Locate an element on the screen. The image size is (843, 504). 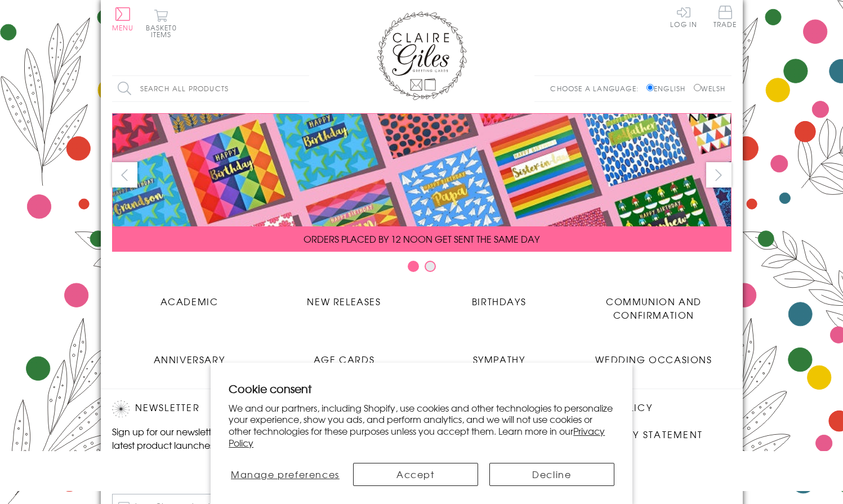
button: Basket0 items is located at coordinates (161, 23).